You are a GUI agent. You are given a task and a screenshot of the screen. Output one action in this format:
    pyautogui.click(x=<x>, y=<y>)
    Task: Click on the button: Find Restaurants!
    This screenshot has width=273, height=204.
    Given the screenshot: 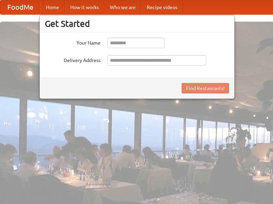 What is the action you would take?
    pyautogui.click(x=205, y=88)
    